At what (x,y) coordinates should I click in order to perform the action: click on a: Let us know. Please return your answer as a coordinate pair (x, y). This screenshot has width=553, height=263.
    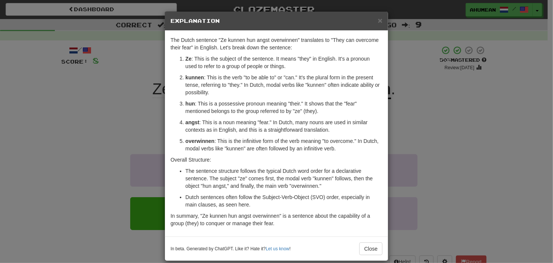
    Looking at the image, I should click on (277, 248).